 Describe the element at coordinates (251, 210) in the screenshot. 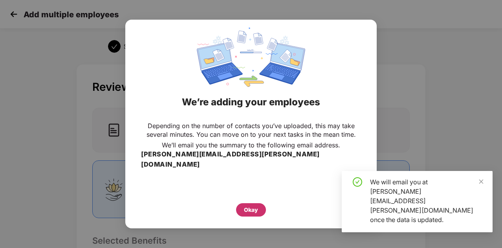

I see `div: Okay` at that location.